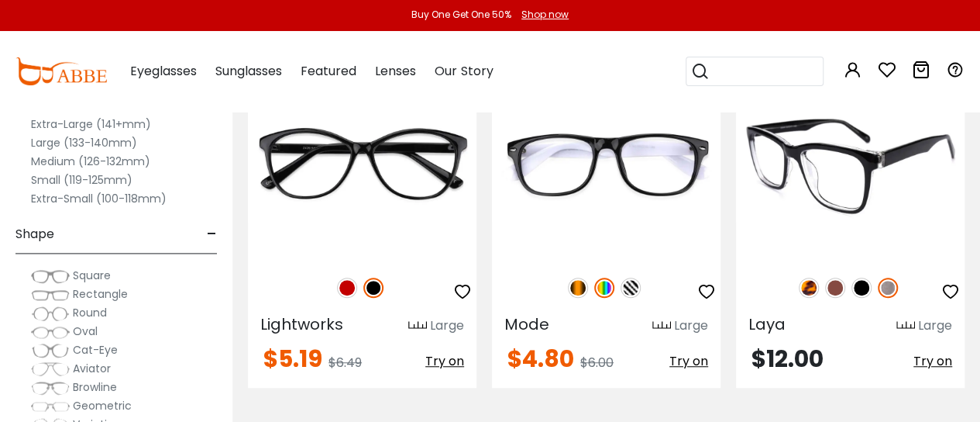  I want to click on label: Medium (126-132mm), so click(91, 161).